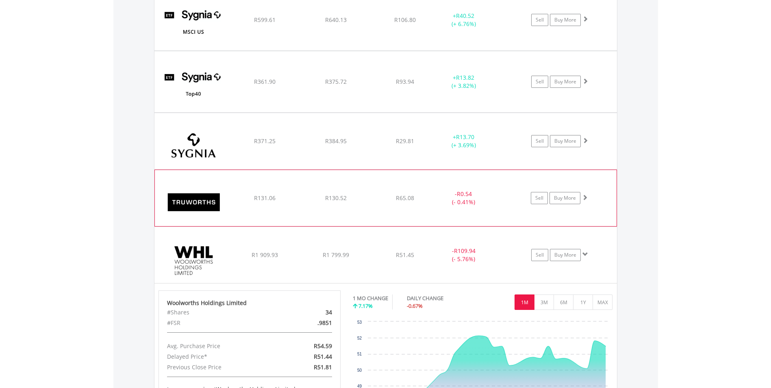 The image size is (771, 388). Describe the element at coordinates (405, 141) in the screenshot. I see `span: R29.81` at that location.